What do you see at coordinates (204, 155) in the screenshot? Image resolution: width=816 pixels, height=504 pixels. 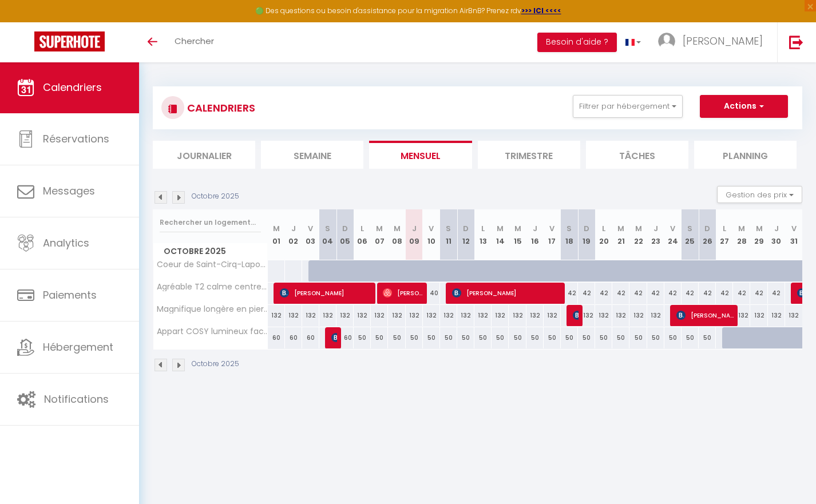 I see `li: Journalier` at bounding box center [204, 155].